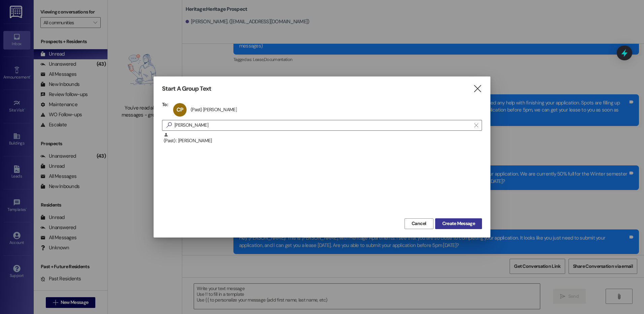 The image size is (644, 314). I want to click on input: Search for any contact or apartment, so click(323, 125).